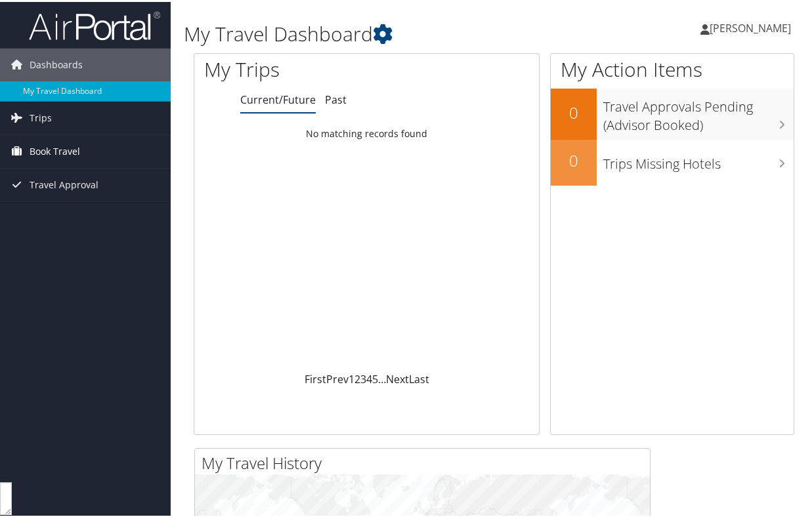 This screenshot has height=517, width=812. Describe the element at coordinates (64, 183) in the screenshot. I see `span: Travel Approval` at that location.